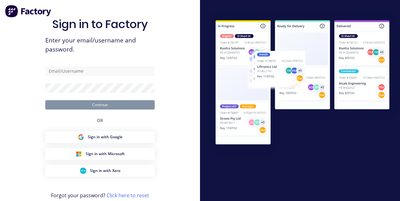 The width and height of the screenshot is (400, 201). Describe the element at coordinates (100, 171) in the screenshot. I see `button: Xero Sign inSign in with Xero` at that location.